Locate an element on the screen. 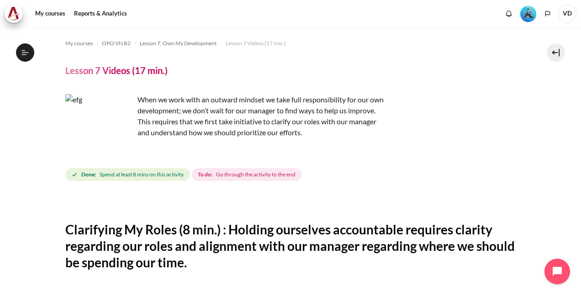  strong: Done: is located at coordinates (89, 174).